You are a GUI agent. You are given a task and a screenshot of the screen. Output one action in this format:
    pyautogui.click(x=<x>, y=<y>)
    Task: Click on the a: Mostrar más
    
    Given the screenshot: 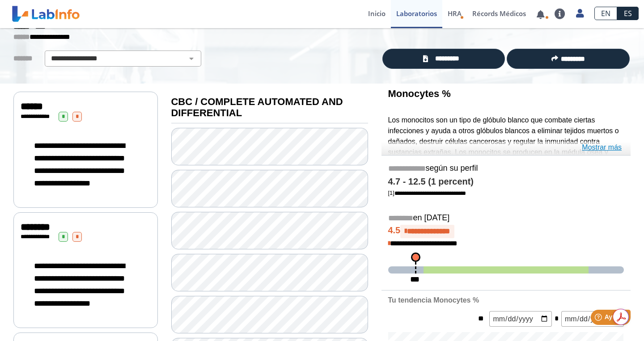 What is the action you would take?
    pyautogui.click(x=602, y=147)
    